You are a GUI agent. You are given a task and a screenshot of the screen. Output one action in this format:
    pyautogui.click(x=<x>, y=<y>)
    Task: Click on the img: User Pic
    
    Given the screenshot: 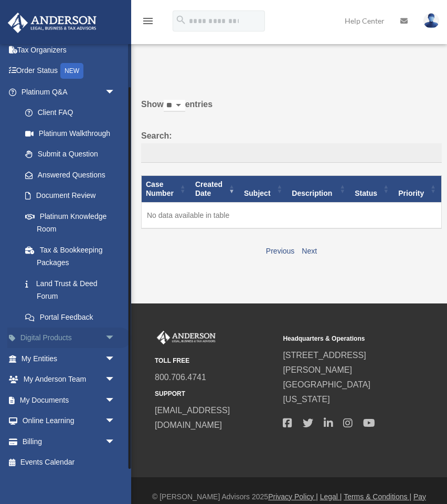 What is the action you would take?
    pyautogui.click(x=431, y=21)
    